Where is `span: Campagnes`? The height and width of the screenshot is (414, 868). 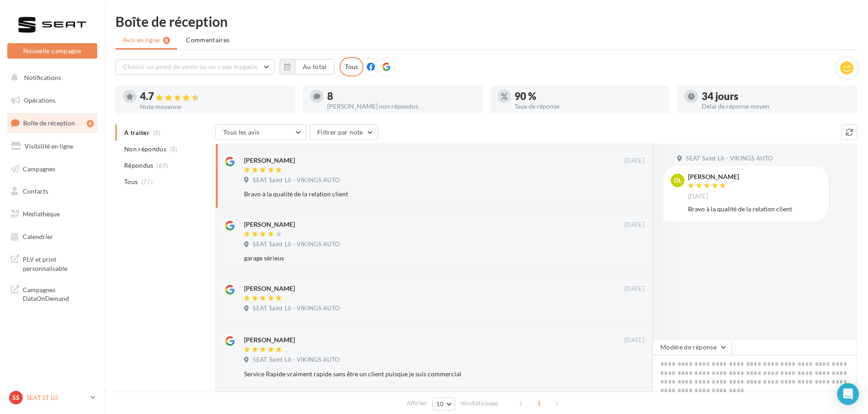 span: Campagnes is located at coordinates (39, 168).